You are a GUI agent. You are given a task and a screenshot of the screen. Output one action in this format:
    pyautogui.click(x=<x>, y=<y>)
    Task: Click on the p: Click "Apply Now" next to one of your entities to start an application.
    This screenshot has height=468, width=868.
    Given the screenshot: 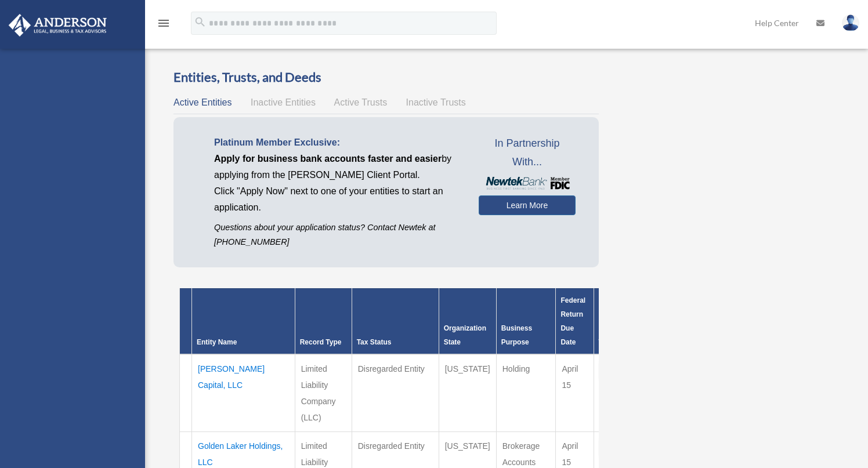 What is the action you would take?
    pyautogui.click(x=338, y=200)
    